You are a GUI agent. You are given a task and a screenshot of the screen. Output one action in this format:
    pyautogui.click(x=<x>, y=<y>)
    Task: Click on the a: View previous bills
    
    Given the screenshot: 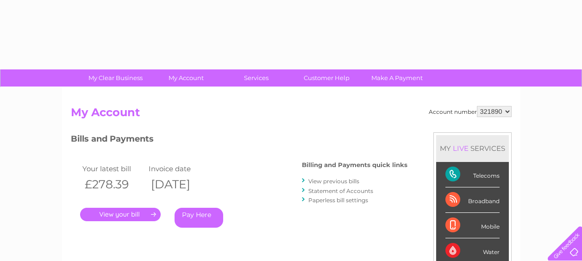 What is the action you would take?
    pyautogui.click(x=334, y=181)
    